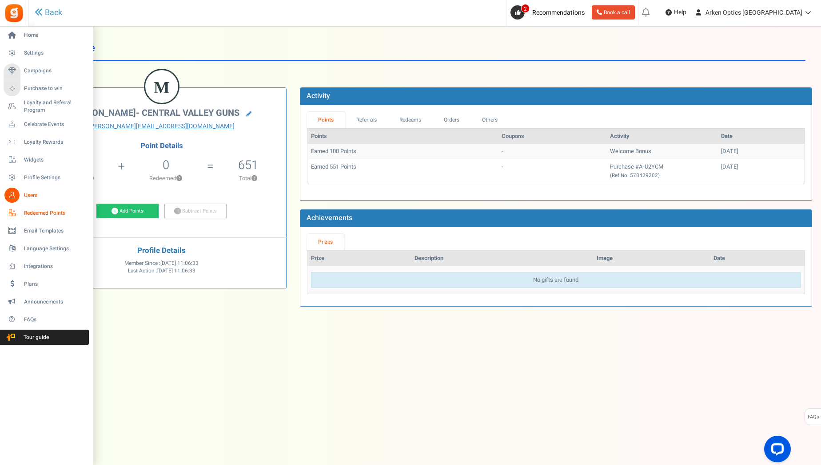 The height and width of the screenshot is (465, 821). Describe the element at coordinates (402, 151) in the screenshot. I see `td: Earned 100 Points` at that location.